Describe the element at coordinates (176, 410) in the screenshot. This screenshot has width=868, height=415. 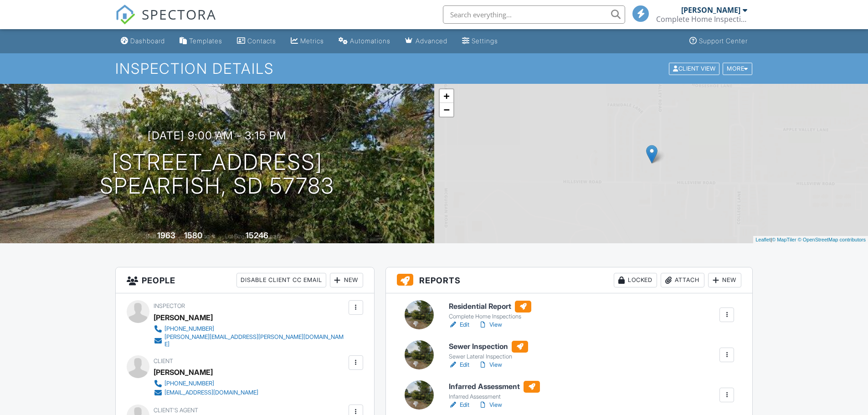
I see `span: Client's Agent` at that location.